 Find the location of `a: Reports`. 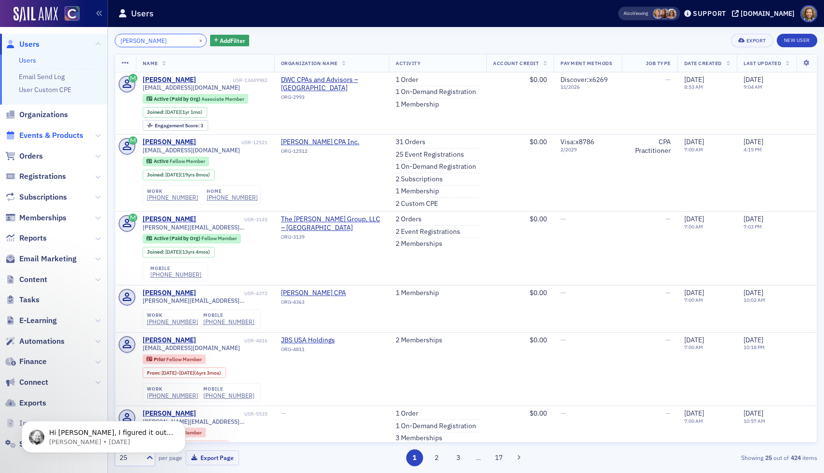

a: Reports is located at coordinates (26, 238).